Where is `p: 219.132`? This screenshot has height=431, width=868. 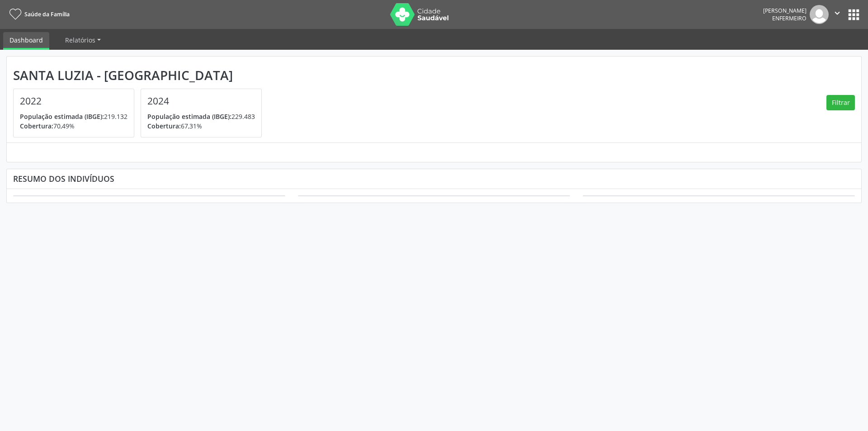 p: 219.132 is located at coordinates (74, 116).